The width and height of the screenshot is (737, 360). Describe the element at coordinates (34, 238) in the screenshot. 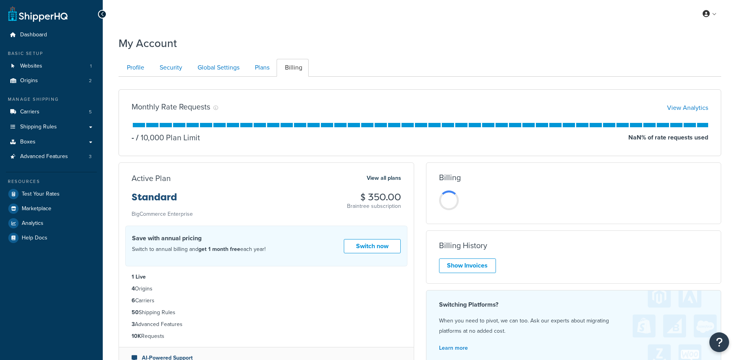

I see `span: Help Docs` at that location.